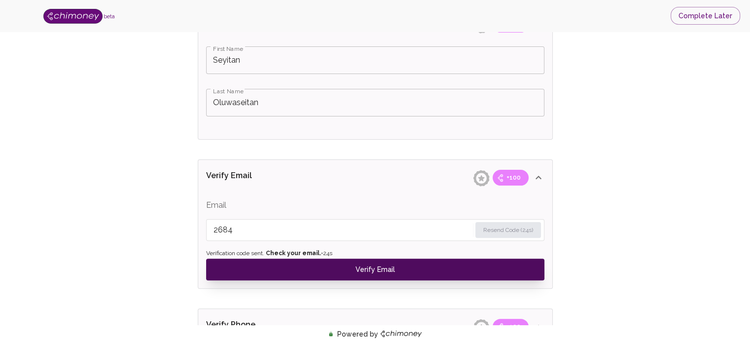  Describe the element at coordinates (705, 16) in the screenshot. I see `button: Complete Later` at that location.